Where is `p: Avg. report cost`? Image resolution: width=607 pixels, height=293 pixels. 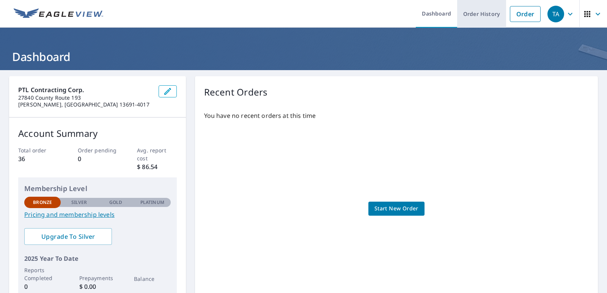 p: Avg. report cost is located at coordinates (157, 154).